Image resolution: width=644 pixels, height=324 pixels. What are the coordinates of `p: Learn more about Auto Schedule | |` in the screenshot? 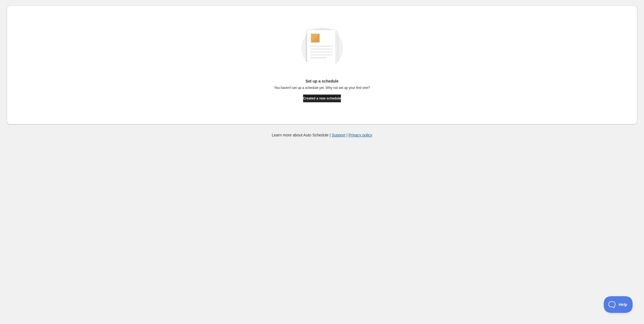 It's located at (322, 135).